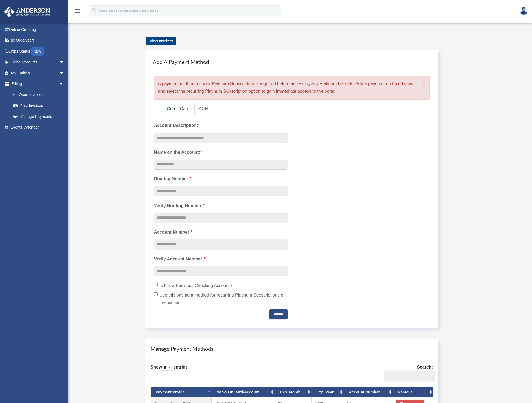  Describe the element at coordinates (407, 372) in the screenshot. I see `label: Search:` at that location.